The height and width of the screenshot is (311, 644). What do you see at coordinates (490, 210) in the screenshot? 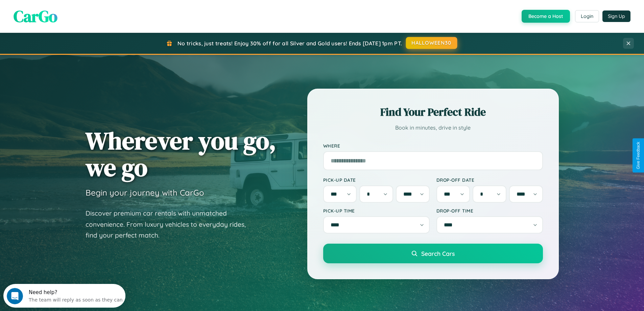
I see `label: Drop-off Time` at bounding box center [490, 210].